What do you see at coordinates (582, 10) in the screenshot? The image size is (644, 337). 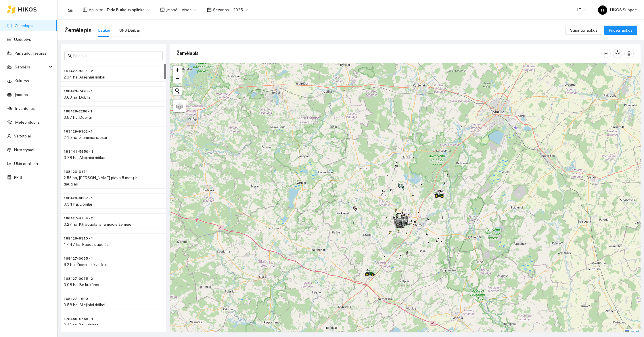 I see `span: LT` at bounding box center [582, 10].